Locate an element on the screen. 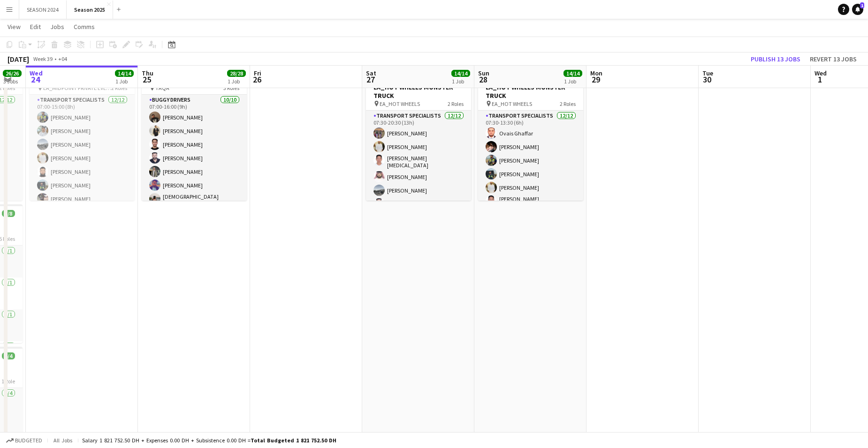 The height and width of the screenshot is (448, 868). button: Publish 13 jobs is located at coordinates (775, 59).